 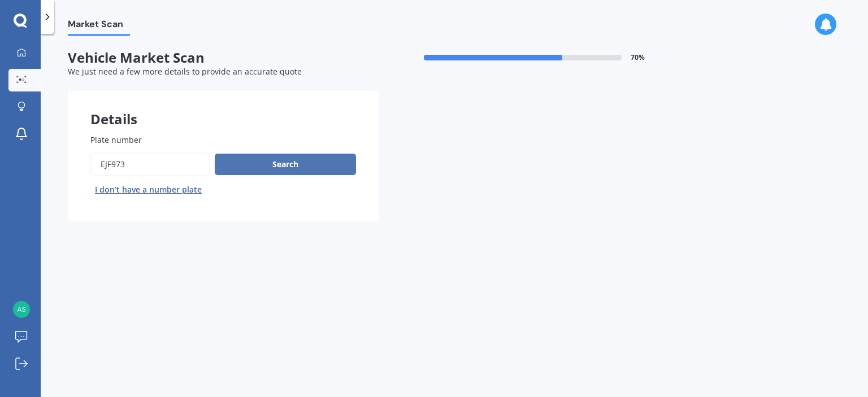 I want to click on img: 4e4c76e695b72d91d45045db00a17115, so click(x=22, y=309).